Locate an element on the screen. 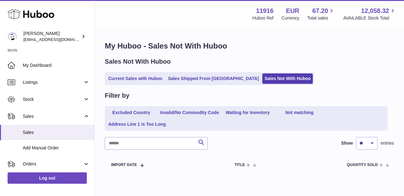 The height and width of the screenshot is (196, 404). h2: Sales Not With Huboo is located at coordinates (138, 62).